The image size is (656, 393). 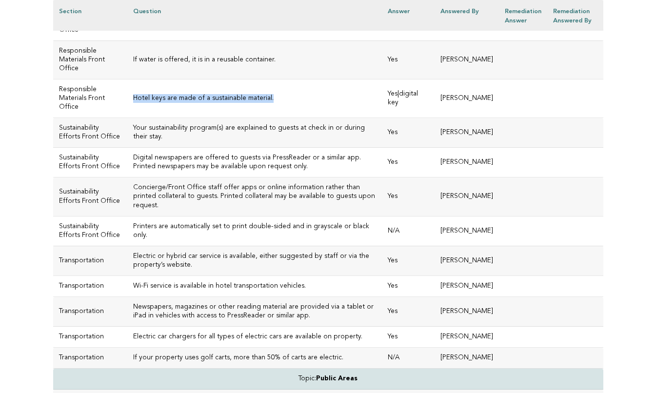 I want to click on h3: Electric car chargers for all types of electric cars are available on property., so click(x=255, y=337).